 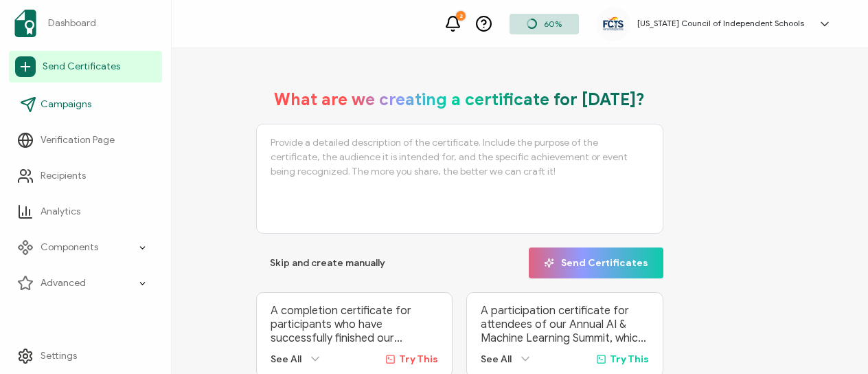 I want to click on span: Skip and create manually, so click(x=327, y=263).